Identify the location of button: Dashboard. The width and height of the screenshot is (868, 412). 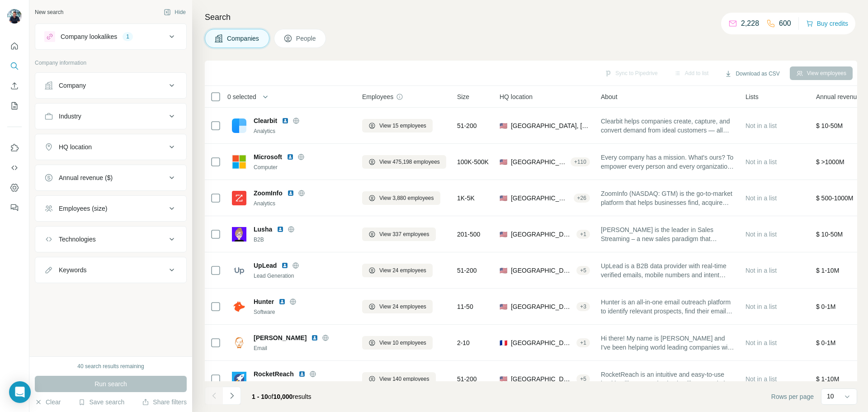
(15, 188).